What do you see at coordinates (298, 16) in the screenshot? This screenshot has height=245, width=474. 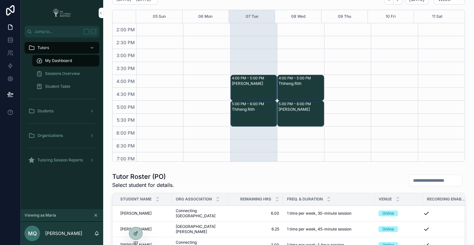 I see `div: 08 Wed` at bounding box center [298, 16].